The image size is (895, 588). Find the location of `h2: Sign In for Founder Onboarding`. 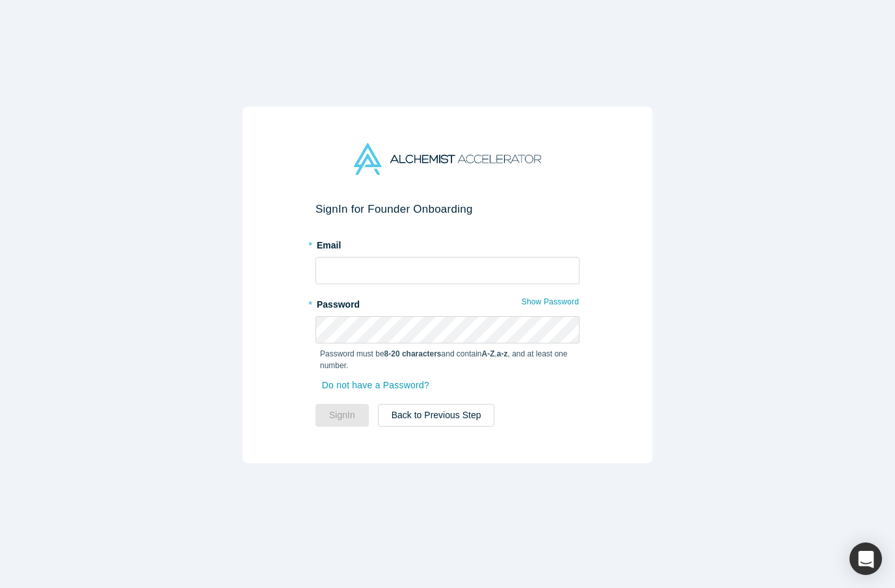

h2: Sign In for Founder Onboarding is located at coordinates (448, 209).